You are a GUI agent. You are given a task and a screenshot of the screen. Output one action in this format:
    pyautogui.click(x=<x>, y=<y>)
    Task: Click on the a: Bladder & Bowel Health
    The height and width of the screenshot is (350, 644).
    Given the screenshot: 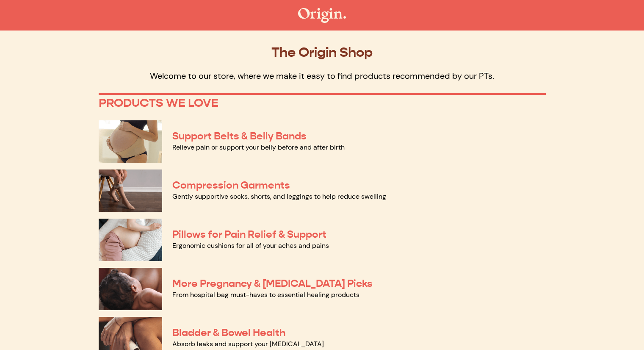 What is the action you would take?
    pyautogui.click(x=229, y=332)
    